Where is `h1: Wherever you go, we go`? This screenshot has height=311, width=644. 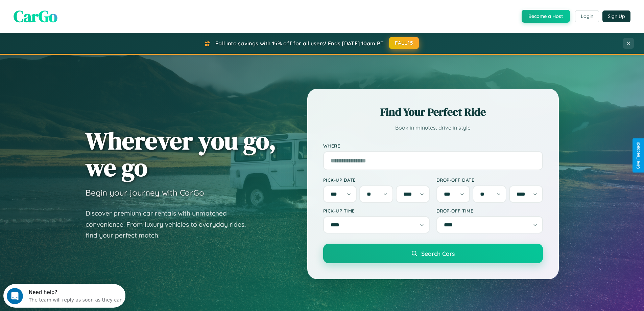
h1: Wherever you go, we go is located at coordinates (181, 154).